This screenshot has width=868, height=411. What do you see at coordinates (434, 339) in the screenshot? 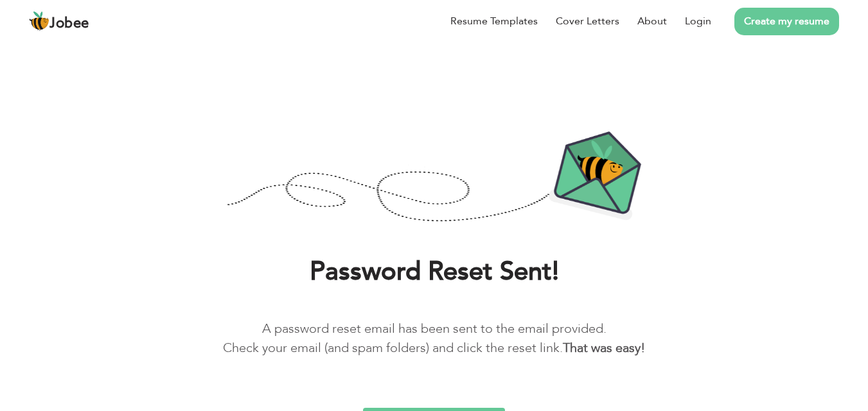
I see `p: A password reset email has been sent to the email provided. Check your email (and spam folders) a...` at bounding box center [434, 339].